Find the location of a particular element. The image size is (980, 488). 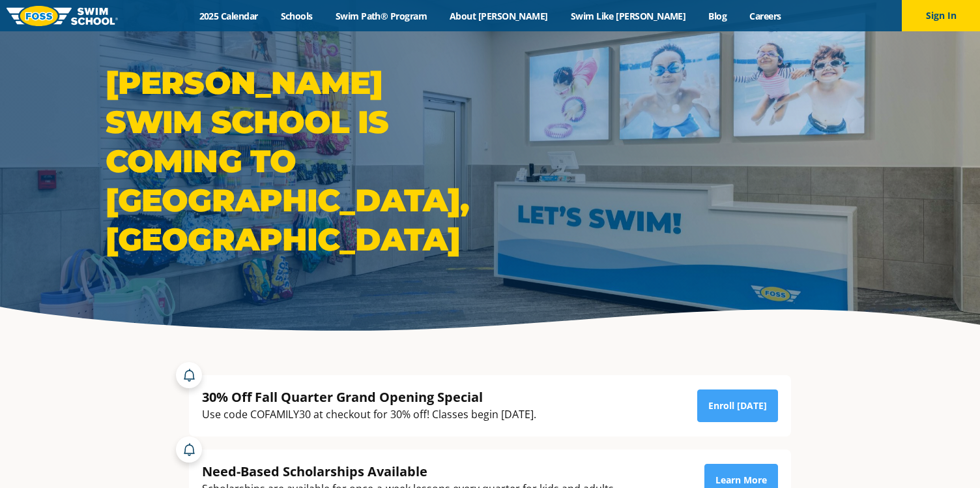

div: 30% Off Fall Quarter Grand Opening Special is located at coordinates (369, 396).